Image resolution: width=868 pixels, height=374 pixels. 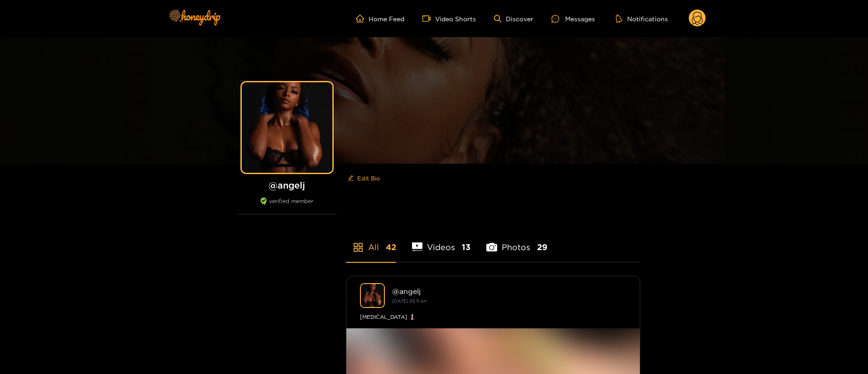 I want to click on li: All, so click(x=371, y=241).